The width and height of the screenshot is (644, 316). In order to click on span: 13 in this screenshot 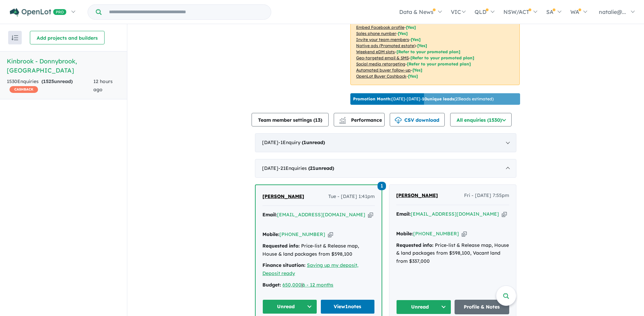, I will do `click(318, 120)`.